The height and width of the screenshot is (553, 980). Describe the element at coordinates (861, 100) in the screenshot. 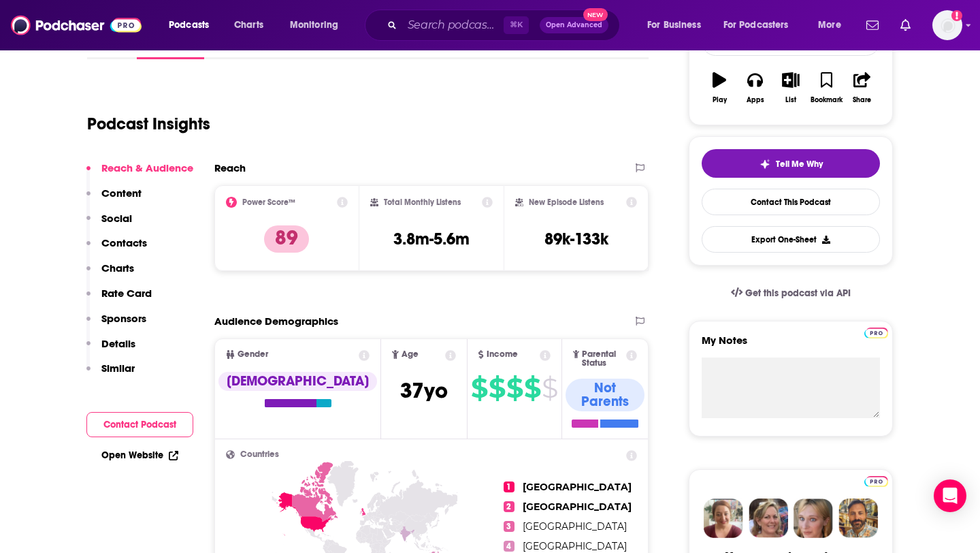

I see `div: Share` at that location.